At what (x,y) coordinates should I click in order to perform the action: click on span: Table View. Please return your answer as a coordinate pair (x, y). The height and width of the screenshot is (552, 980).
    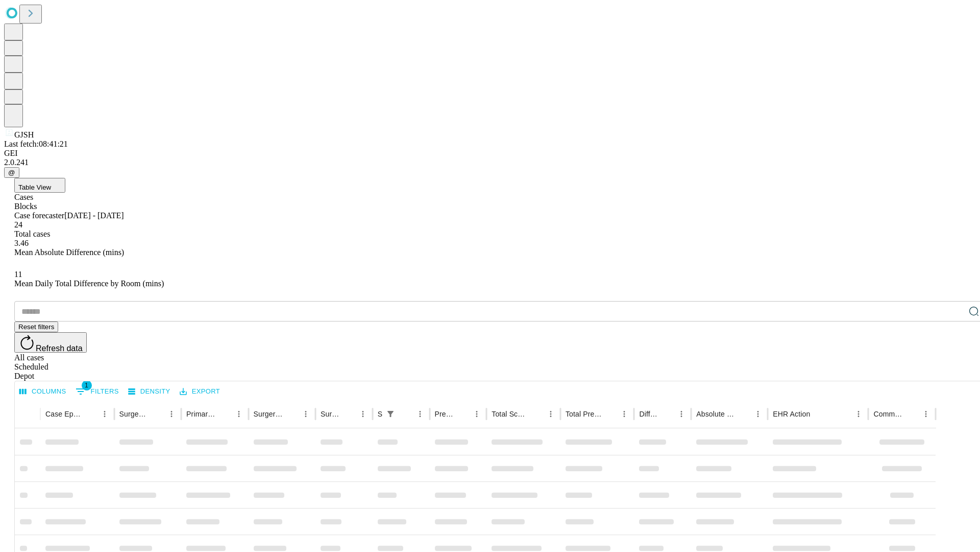
    Looking at the image, I should click on (35, 187).